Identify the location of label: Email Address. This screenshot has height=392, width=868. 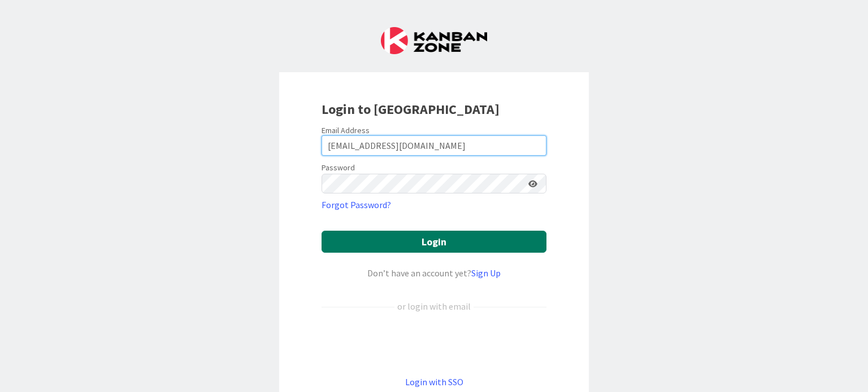
(345, 130).